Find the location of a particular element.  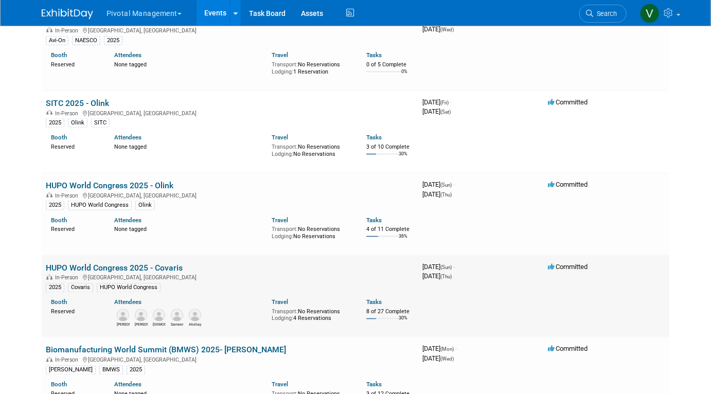

img: ExhibitDay is located at coordinates (67, 14).